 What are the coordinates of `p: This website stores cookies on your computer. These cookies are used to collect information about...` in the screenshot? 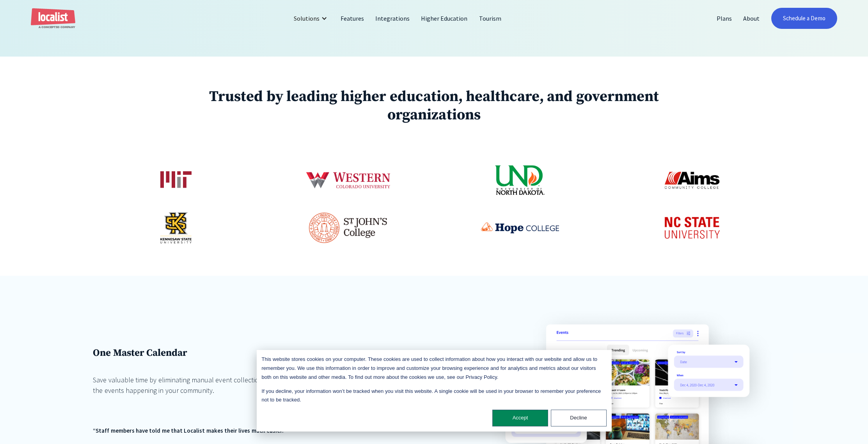 It's located at (434, 368).